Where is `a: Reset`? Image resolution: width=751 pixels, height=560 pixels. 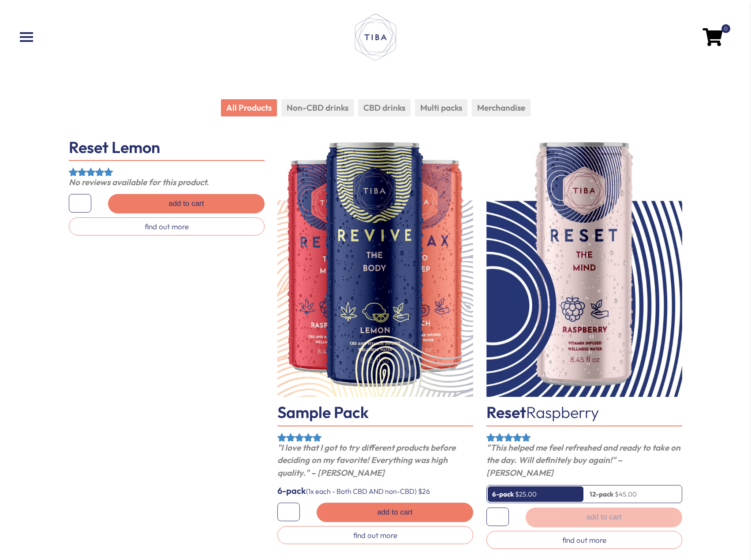
a: Reset is located at coordinates (584, 266).